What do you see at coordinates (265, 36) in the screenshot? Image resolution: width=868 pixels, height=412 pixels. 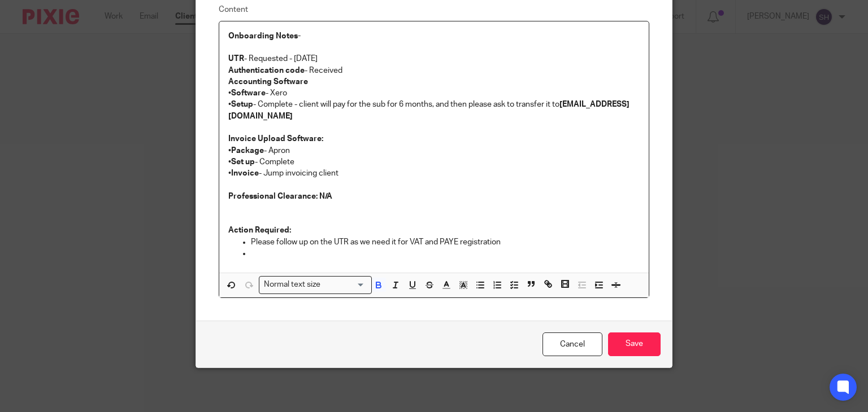 I see `strong: Onboarding Notes-` at bounding box center [265, 36].